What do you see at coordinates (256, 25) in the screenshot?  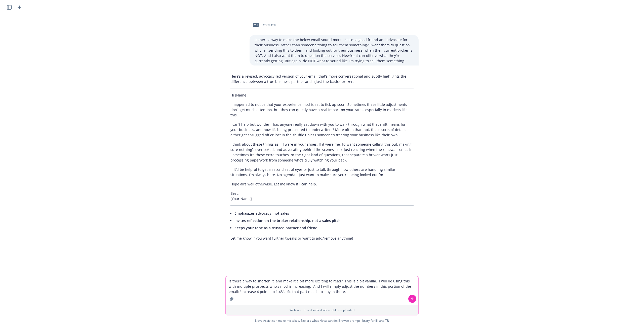 I see `span: png` at bounding box center [256, 25].